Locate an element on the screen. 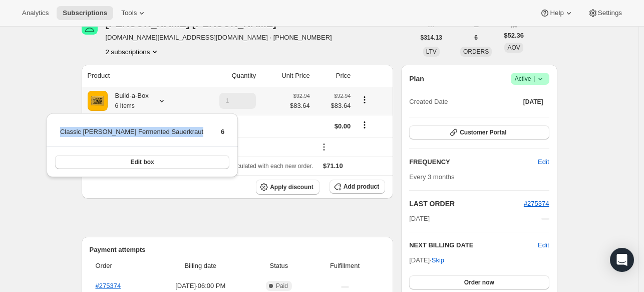 The height and width of the screenshot is (292, 644). span: Paid is located at coordinates (282, 286).